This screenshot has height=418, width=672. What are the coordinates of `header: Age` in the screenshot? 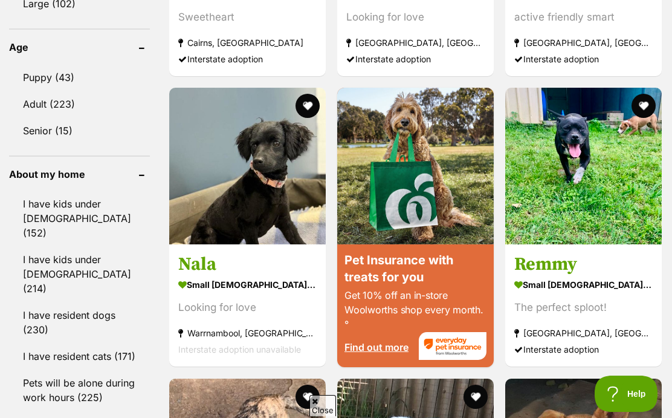 It's located at (79, 47).